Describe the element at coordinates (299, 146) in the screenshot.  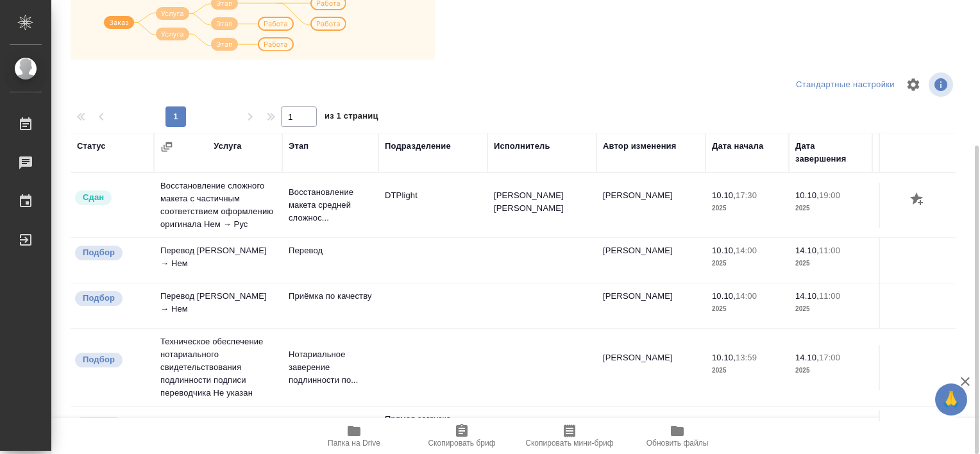
I see `div: Этап` at that location.